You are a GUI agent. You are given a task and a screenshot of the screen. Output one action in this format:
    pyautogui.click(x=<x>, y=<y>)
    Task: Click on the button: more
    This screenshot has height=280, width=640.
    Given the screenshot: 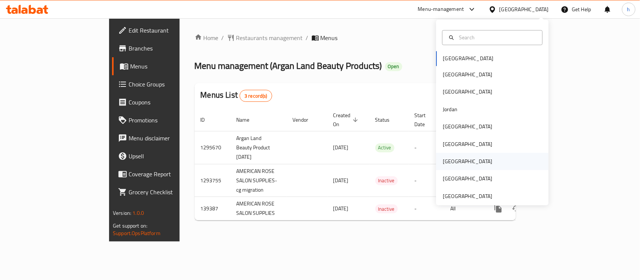 What is the action you would take?
    pyautogui.click(x=498, y=209)
    